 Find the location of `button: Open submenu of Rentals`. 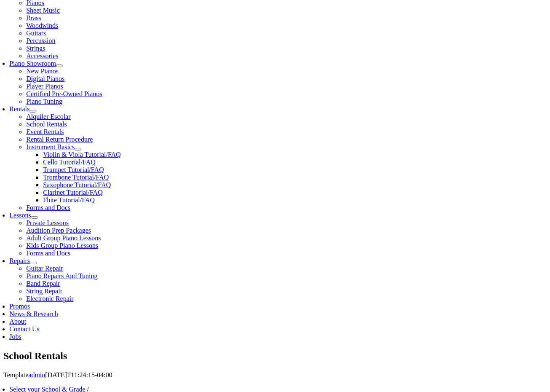

button: Open submenu of Rentals is located at coordinates (33, 111).